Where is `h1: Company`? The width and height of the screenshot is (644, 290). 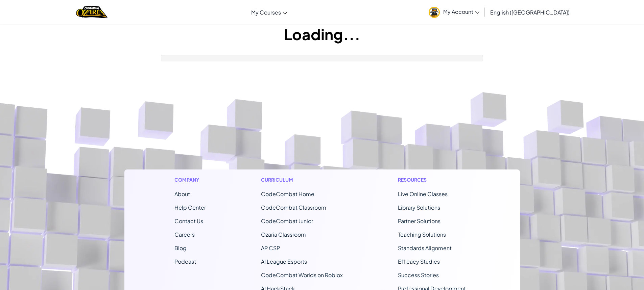 h1: Company is located at coordinates (190, 179).